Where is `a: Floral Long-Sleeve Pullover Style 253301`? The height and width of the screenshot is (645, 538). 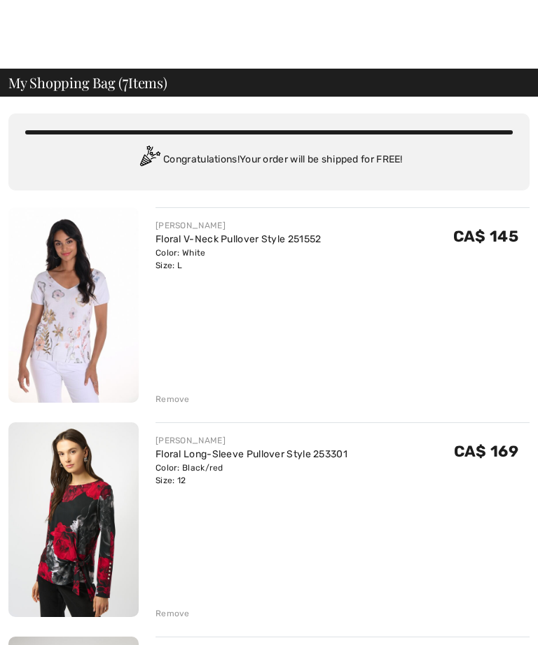
a: Floral Long-Sleeve Pullover Style 253301 is located at coordinates (251, 454).